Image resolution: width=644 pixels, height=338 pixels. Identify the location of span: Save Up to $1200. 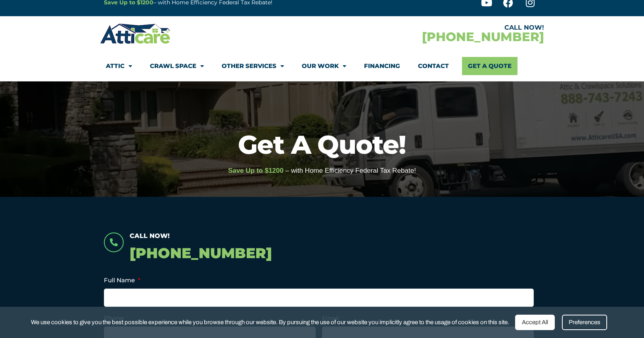
(255, 171).